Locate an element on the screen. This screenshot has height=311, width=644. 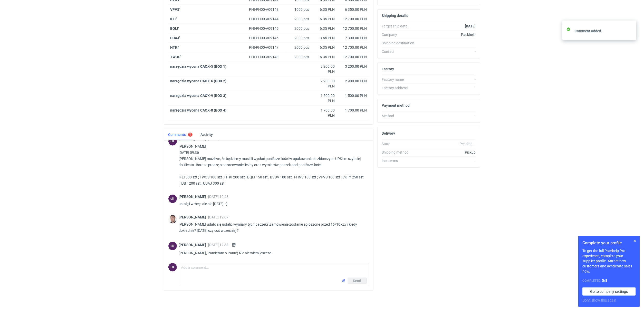
em: Pending... is located at coordinates (468, 144).